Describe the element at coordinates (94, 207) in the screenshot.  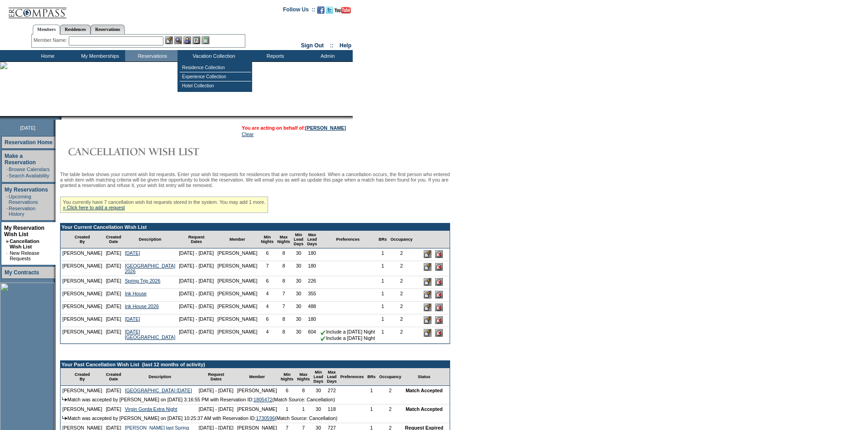
I see `a: » Click here to add a request` at that location.